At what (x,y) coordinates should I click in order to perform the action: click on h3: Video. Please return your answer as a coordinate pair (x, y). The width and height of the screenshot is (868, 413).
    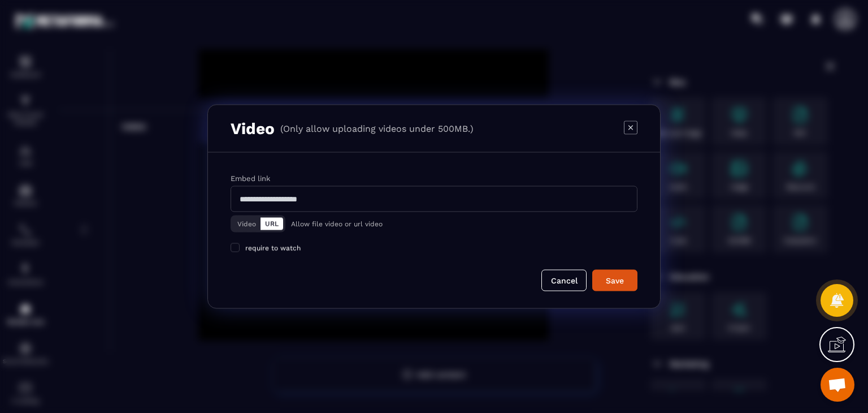
    Looking at the image, I should click on (253, 128).